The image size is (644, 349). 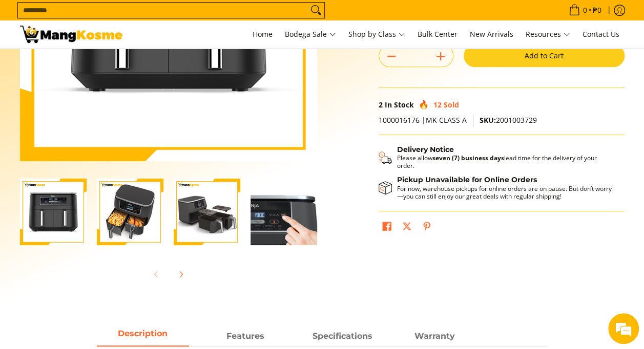 I want to click on button: Add to Cart, so click(x=544, y=56).